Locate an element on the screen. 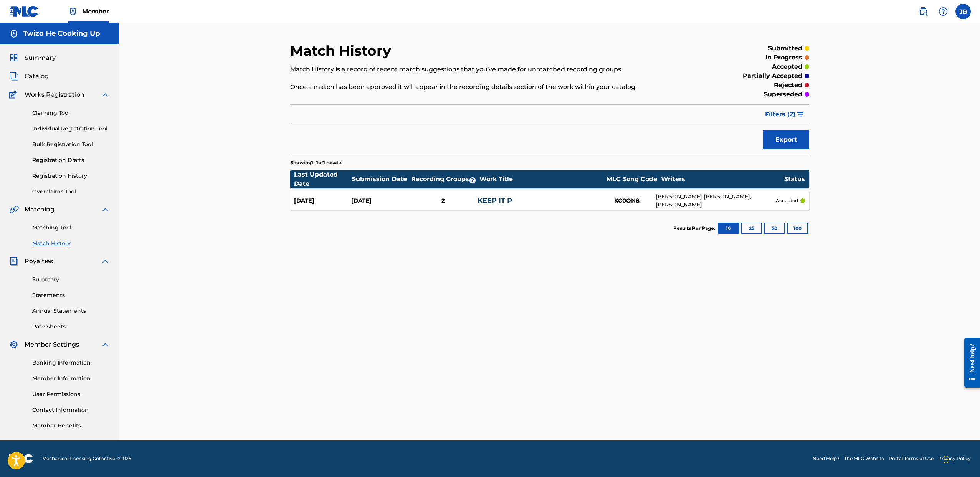  div: Status is located at coordinates (795, 179).